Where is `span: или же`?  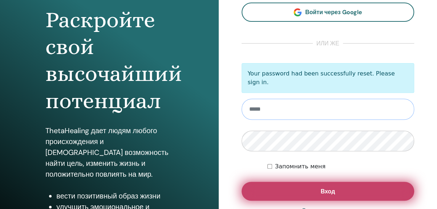 span: или же is located at coordinates (328, 44).